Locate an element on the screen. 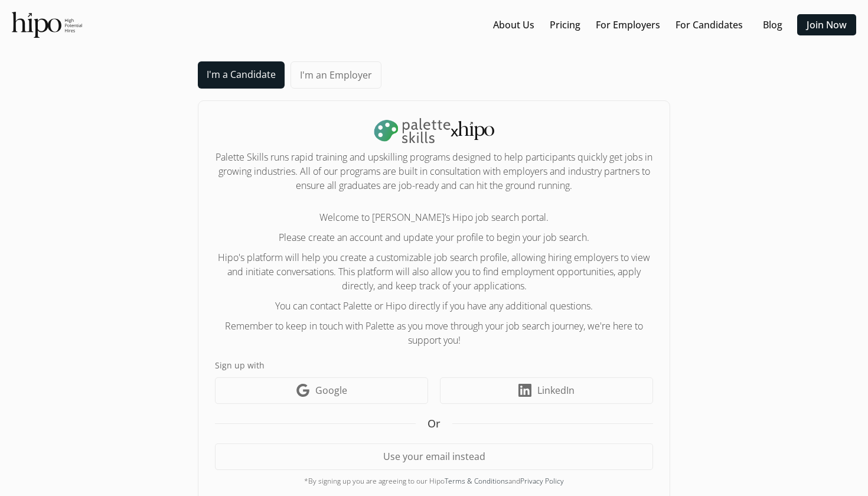  button: Join Now is located at coordinates (827, 25).